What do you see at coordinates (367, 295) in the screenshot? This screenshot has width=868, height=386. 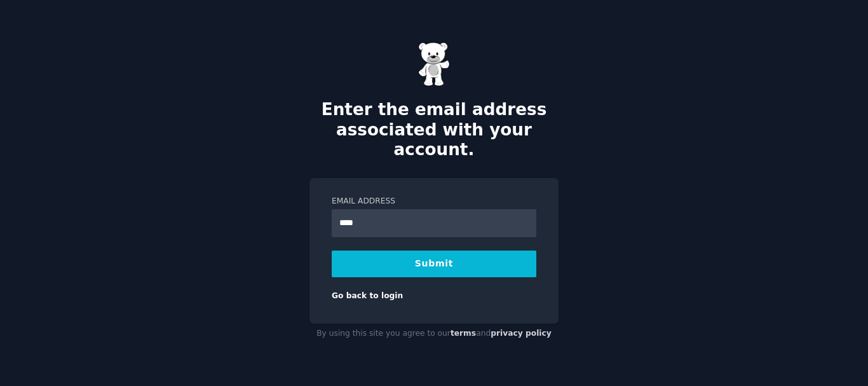 I see `a: Go back to login` at bounding box center [367, 295].